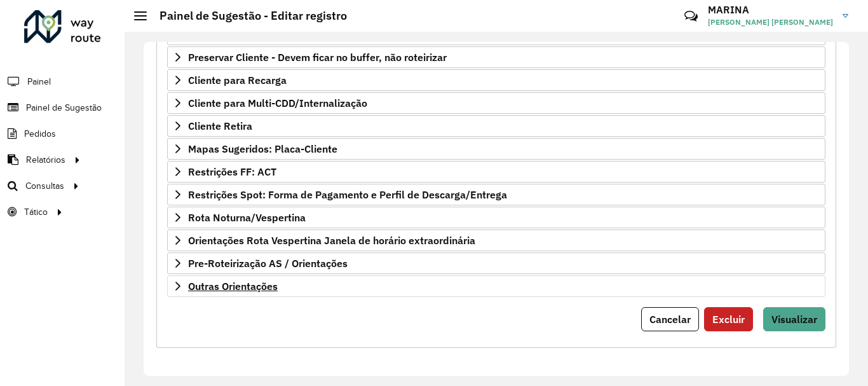 The height and width of the screenshot is (386, 868). I want to click on span: Tático, so click(35, 211).